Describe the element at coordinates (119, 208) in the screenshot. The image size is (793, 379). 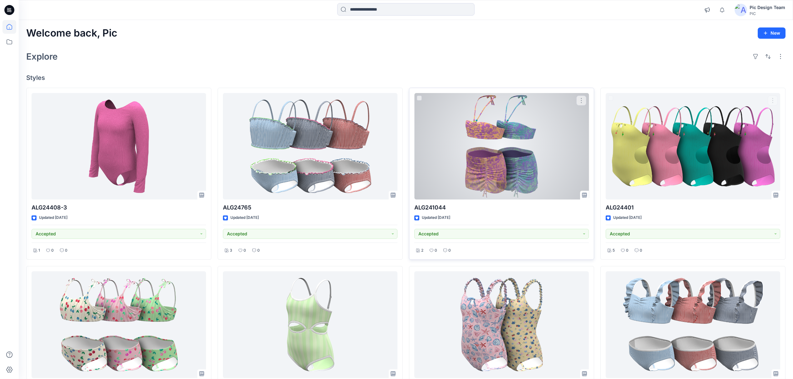
I see `p: ALG24408-3` at that location.